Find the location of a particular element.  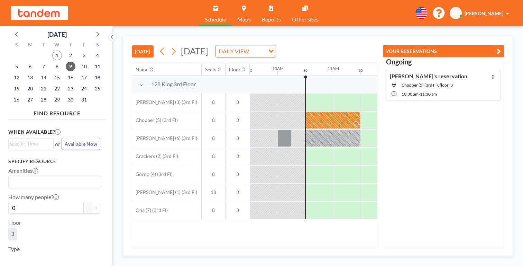

span: Thursday, October 2, 2025 is located at coordinates (71, 55).